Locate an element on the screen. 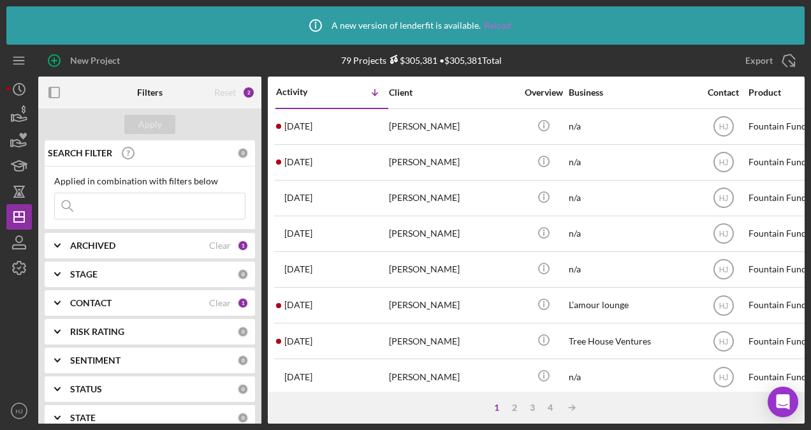  b: SENTIMENT is located at coordinates (95, 360).